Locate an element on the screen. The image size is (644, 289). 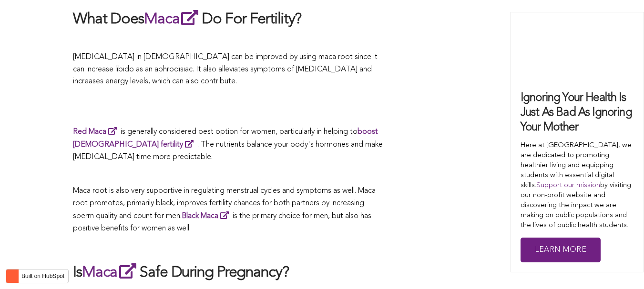
a: Red Maca is located at coordinates (97, 132).